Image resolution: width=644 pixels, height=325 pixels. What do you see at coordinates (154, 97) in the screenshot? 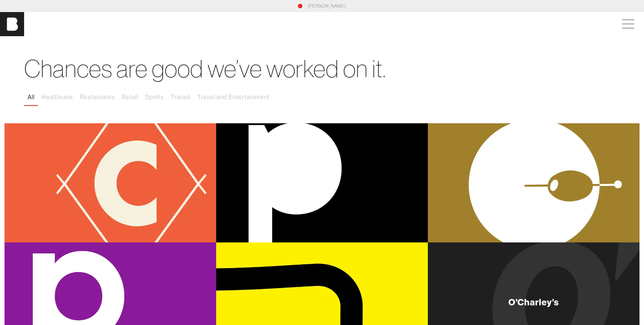
I see `button: Spirits` at bounding box center [154, 97].